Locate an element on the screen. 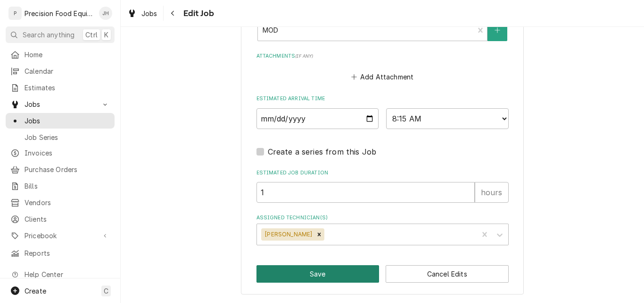 The image size is (644, 303). a: Purchase Orders is located at coordinates (60, 169).